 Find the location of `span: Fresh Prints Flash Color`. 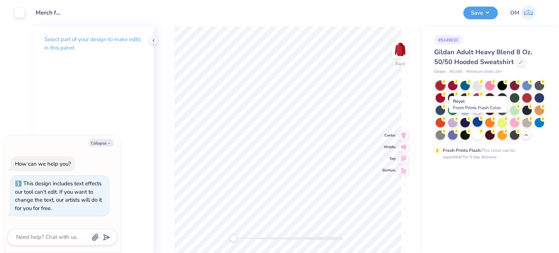

span: Fresh Prints Flash Color is located at coordinates (477, 108).